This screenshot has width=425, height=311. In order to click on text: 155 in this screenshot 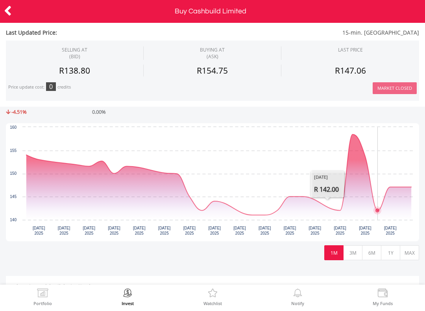, I will do `click(13, 150)`.